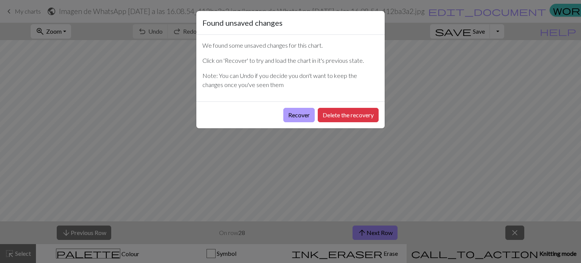  Describe the element at coordinates (348, 115) in the screenshot. I see `button: Delete the recovery` at that location.